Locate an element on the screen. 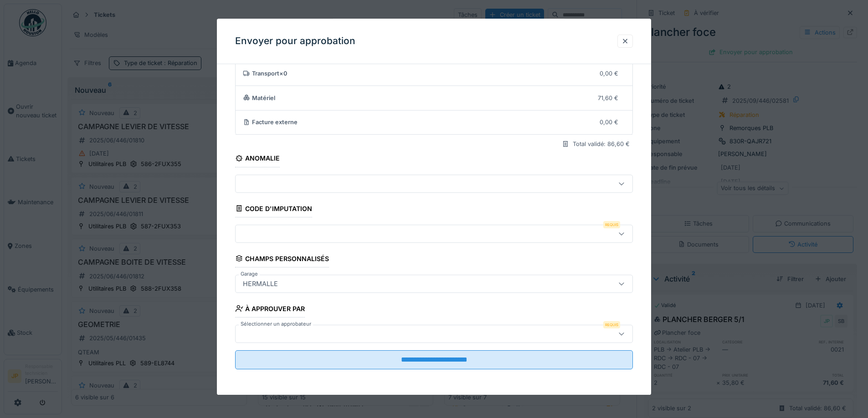  div: 71,60 € is located at coordinates (608, 98).